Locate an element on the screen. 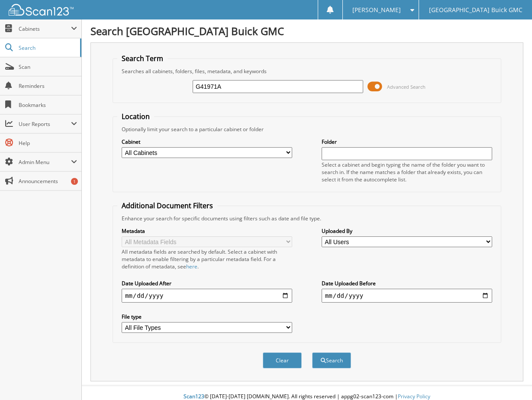 The height and width of the screenshot is (400, 532). img: scan123-logo-white.svg is located at coordinates (41, 9).